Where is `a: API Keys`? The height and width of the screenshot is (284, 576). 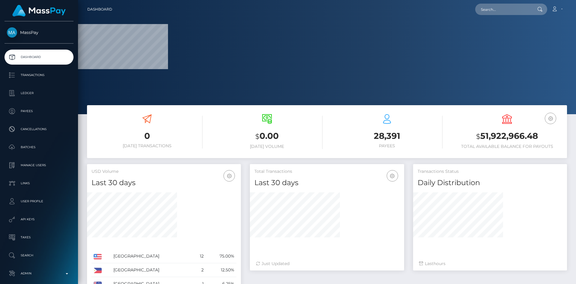 a: API Keys is located at coordinates (39, 219).